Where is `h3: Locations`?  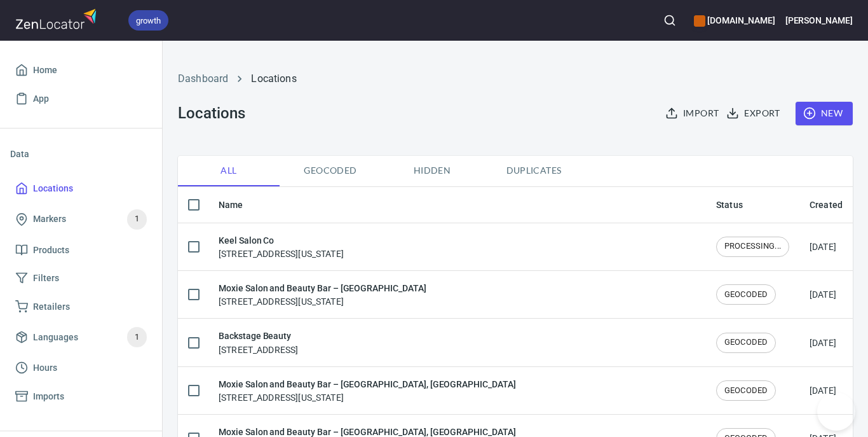 h3: Locations is located at coordinates (211, 113).